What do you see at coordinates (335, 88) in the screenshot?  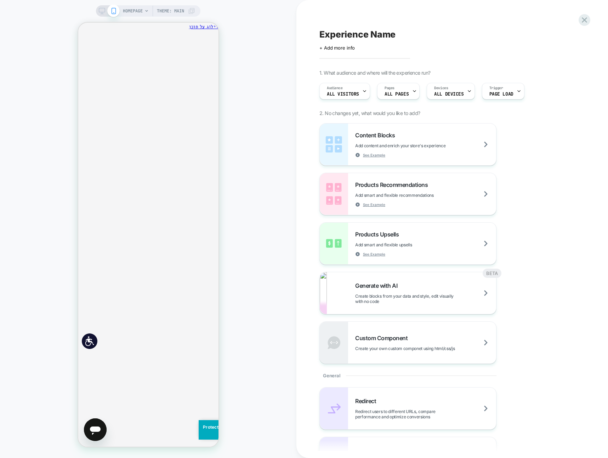 I see `span: Audience` at bounding box center [335, 88].